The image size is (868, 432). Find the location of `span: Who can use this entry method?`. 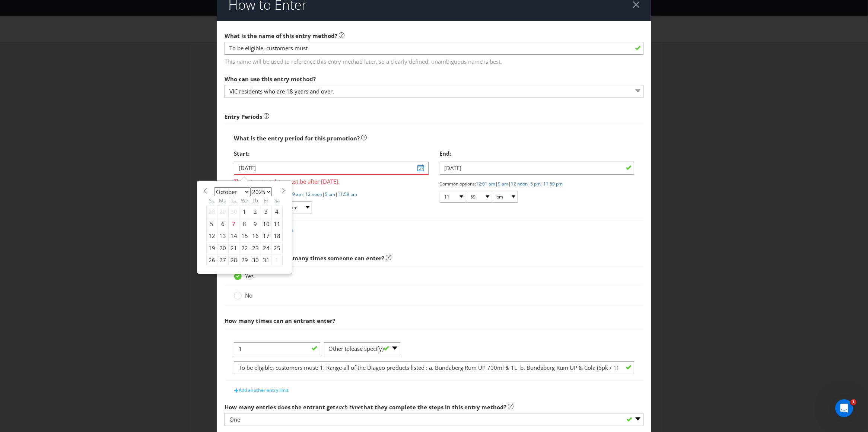

span: Who can use this entry method? is located at coordinates (270, 79).